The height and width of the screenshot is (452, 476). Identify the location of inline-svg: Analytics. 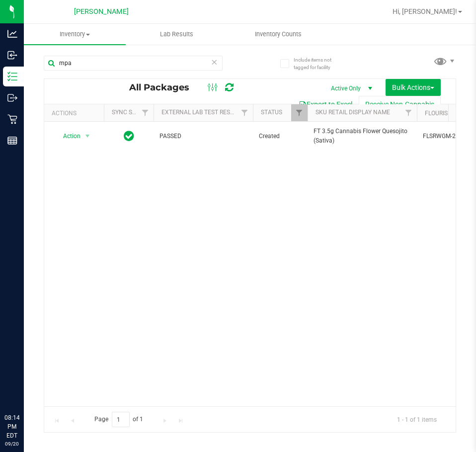
(12, 34).